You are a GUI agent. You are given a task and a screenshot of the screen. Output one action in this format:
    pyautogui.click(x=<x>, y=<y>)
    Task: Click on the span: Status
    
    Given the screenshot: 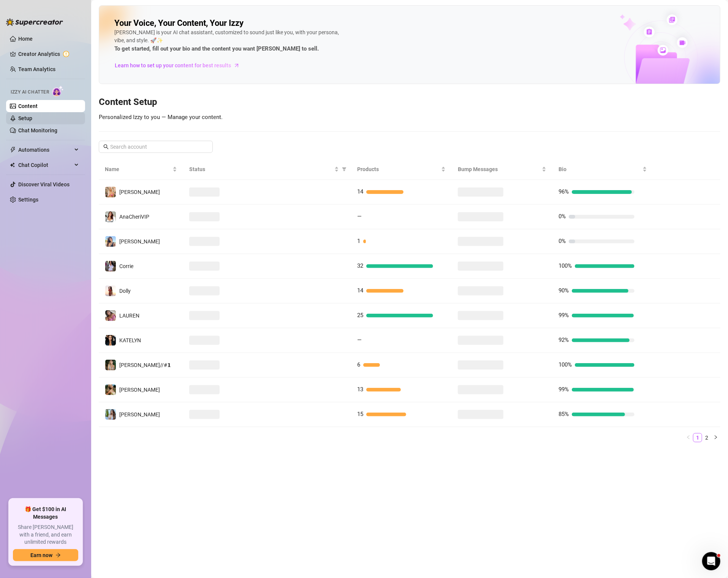 What is the action you would take?
    pyautogui.click(x=261, y=169)
    